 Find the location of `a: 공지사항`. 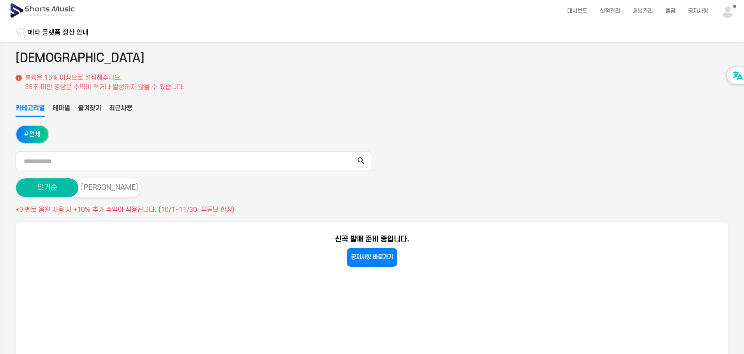

a: 공지사항 is located at coordinates (698, 11).